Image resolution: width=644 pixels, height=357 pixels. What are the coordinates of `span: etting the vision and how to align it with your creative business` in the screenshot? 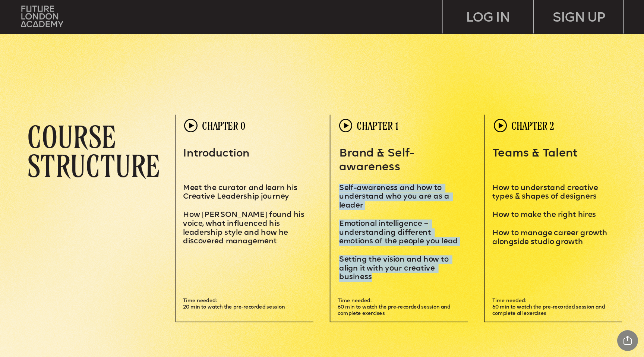 It's located at (395, 269).